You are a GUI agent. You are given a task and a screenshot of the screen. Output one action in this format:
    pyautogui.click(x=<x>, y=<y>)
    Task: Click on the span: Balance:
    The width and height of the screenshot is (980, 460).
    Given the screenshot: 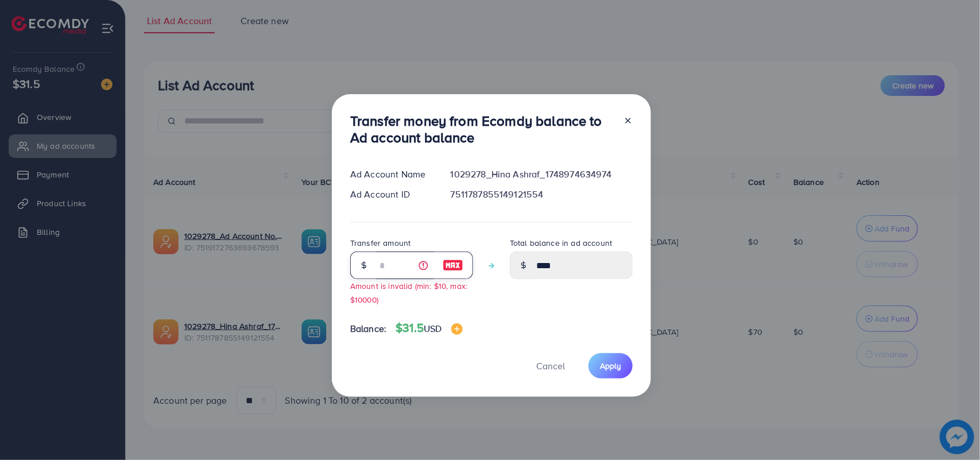 What is the action you would take?
    pyautogui.click(x=369, y=328)
    